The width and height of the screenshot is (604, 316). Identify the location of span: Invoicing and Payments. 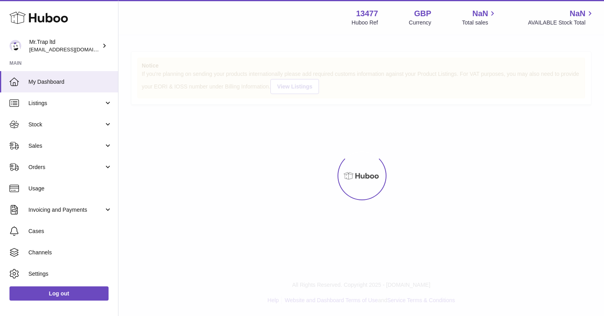
(66, 210).